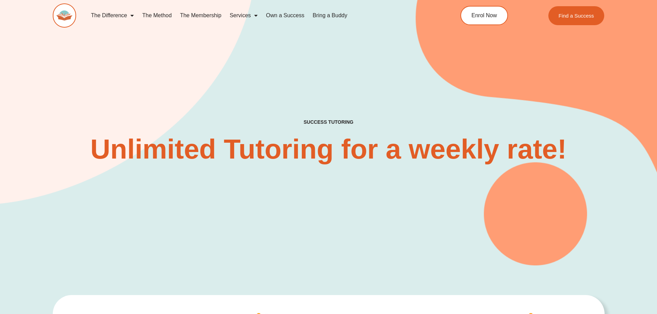  What do you see at coordinates (484, 16) in the screenshot?
I see `a: Enrol Now` at bounding box center [484, 16].